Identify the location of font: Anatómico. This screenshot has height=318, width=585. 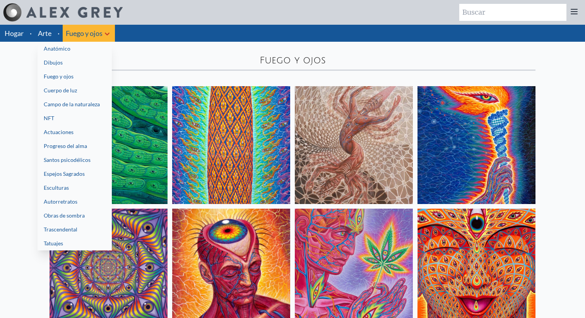
(57, 48).